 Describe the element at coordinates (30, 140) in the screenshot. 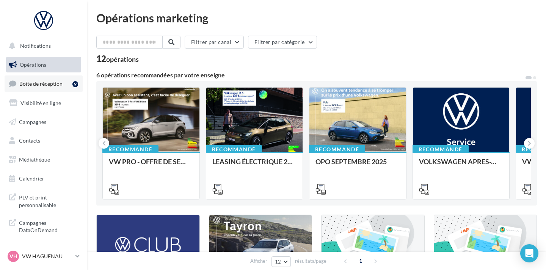

I see `span: Contacts` at that location.